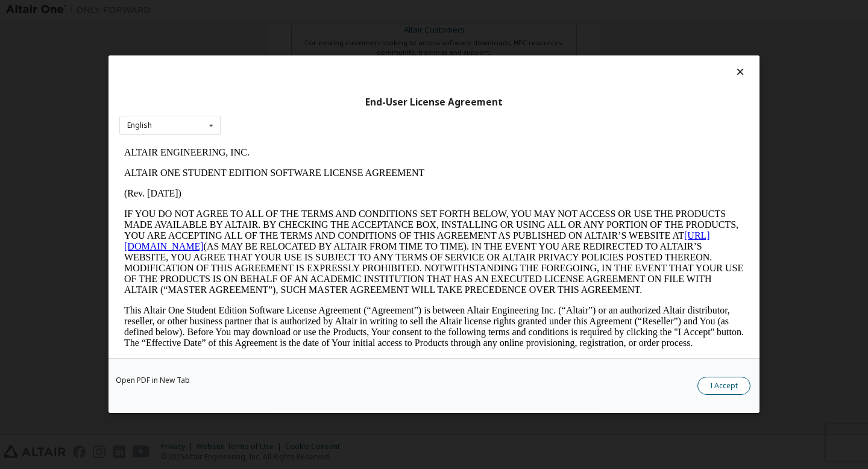 This screenshot has height=469, width=868. What do you see at coordinates (153, 381) in the screenshot?
I see `a: Open PDF in New Tab` at bounding box center [153, 381].